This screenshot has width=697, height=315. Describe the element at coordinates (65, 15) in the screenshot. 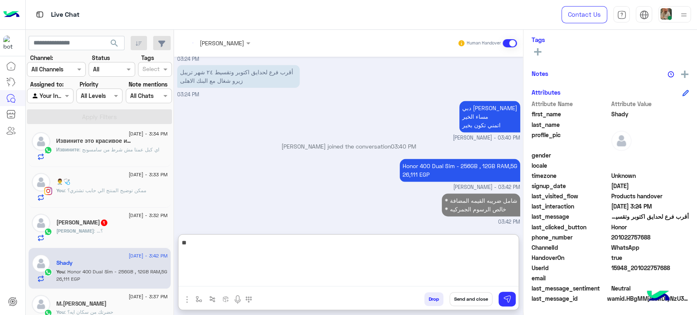

I see `p: Live Chat` at that location.